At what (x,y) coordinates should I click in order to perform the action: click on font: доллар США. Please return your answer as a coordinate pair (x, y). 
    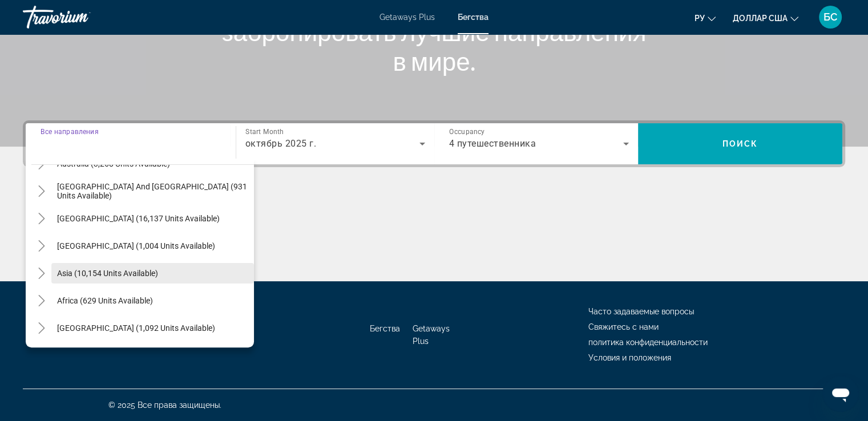
    Looking at the image, I should click on (760, 18).